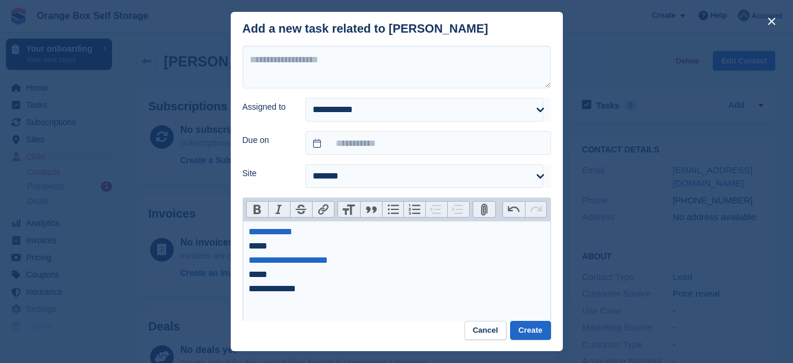 The height and width of the screenshot is (363, 793). Describe the element at coordinates (530, 330) in the screenshot. I see `button: Create` at that location.